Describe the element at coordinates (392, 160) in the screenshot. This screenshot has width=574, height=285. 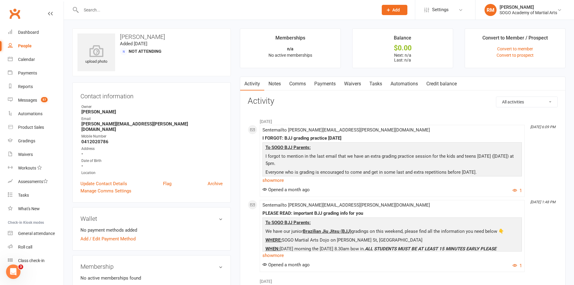
I see `p: I forgot to mention in the last email that we have an extra grading practice session for the kids...` at that location.